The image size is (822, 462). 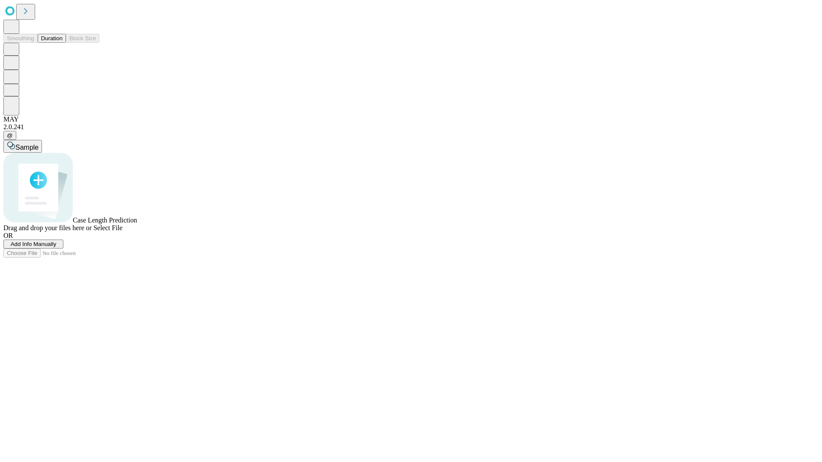 I want to click on button: Duration, so click(x=52, y=38).